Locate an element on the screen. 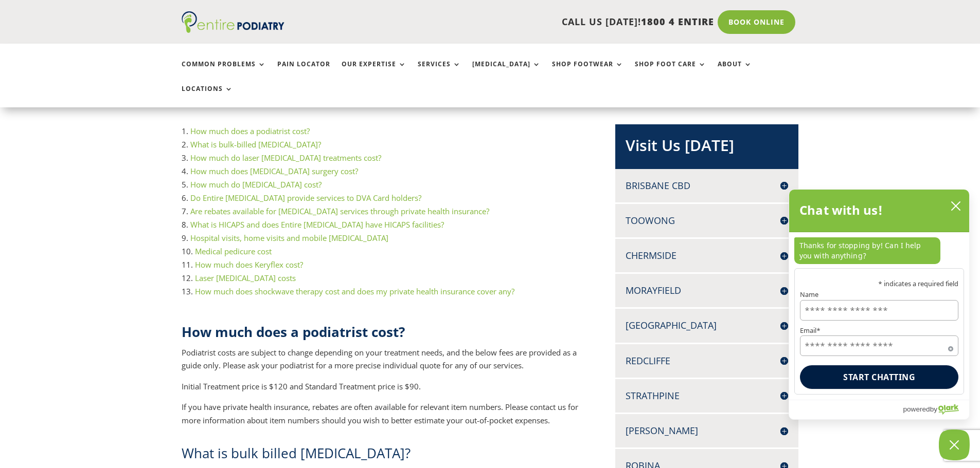  h4: Morayfield is located at coordinates (707, 291).